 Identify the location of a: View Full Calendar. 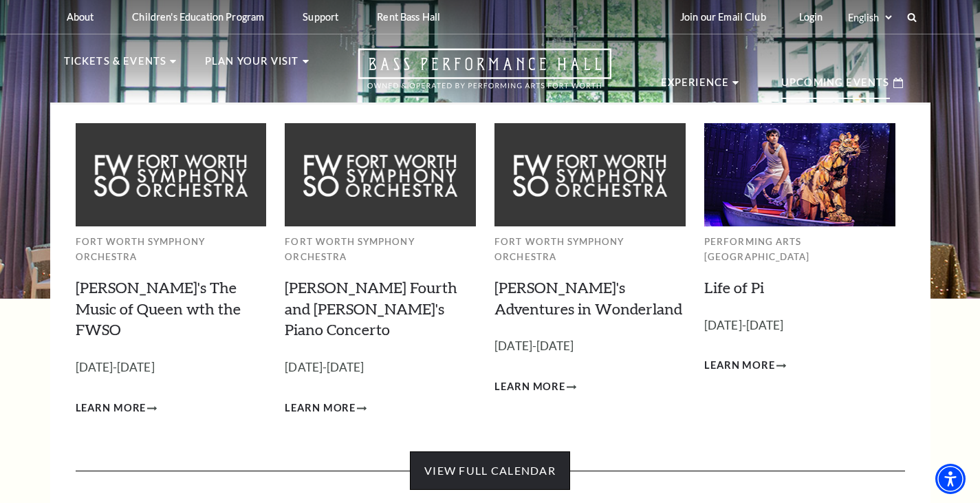
(490, 471).